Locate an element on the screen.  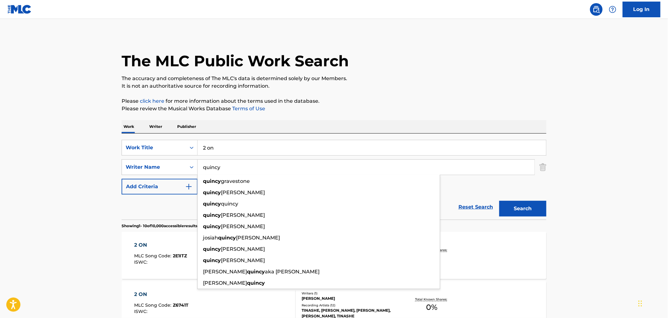
h1: The MLC Public Work Search is located at coordinates (235, 61).